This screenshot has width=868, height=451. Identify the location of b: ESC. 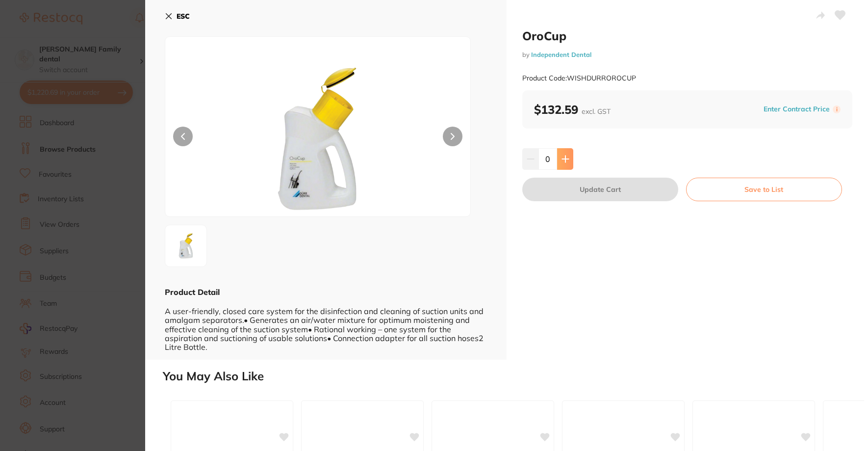
(183, 16).